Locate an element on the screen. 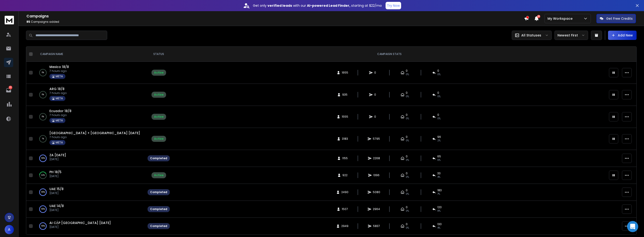  span: 96 is located at coordinates (439, 137).